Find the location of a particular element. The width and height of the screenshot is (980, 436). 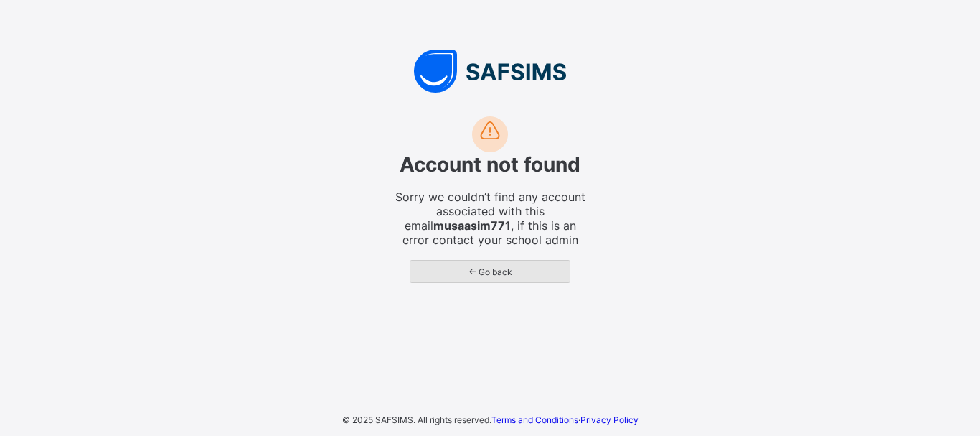

span: © 2025 SAFSIMS. All rights reserved. is located at coordinates (416, 419).